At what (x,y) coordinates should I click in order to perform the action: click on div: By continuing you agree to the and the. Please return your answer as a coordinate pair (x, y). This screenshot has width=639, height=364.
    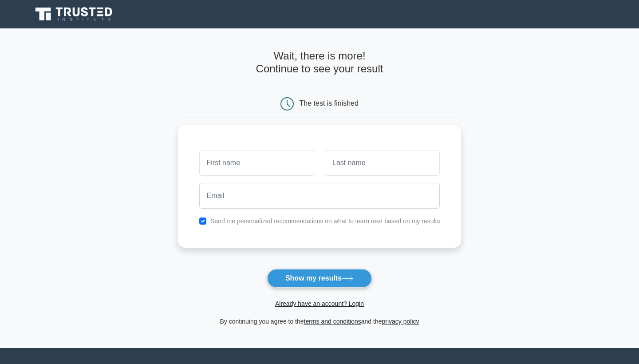
    Looking at the image, I should click on (320, 321).